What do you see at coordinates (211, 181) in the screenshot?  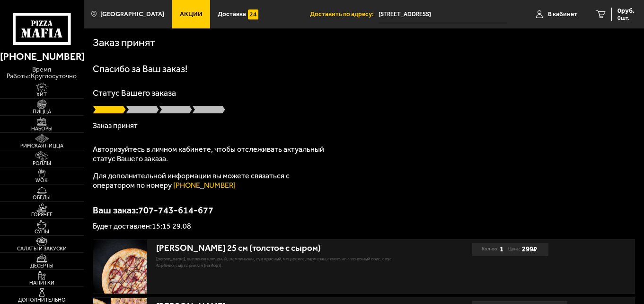 I see `p: Для дополнительной информации вы можете связаться с оператором по номеру` at bounding box center [211, 181].